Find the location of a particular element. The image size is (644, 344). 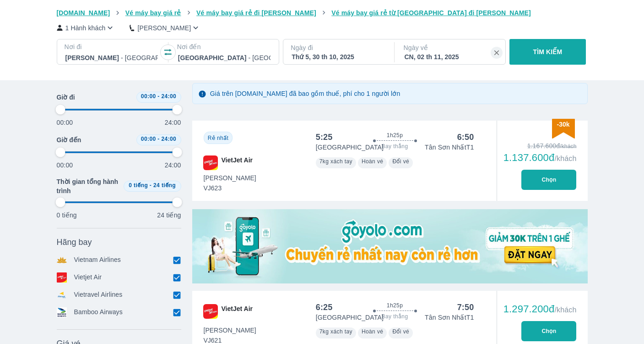

div: CN, 02 th 11, 2025 is located at coordinates (451, 57).